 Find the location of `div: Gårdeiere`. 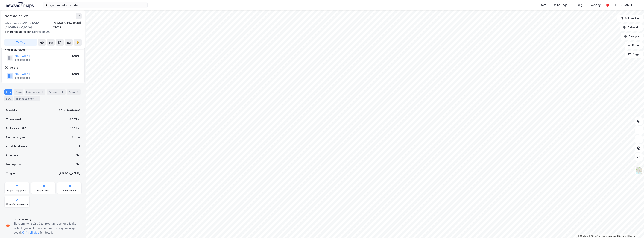

div: Gårdeiere is located at coordinates (43, 68).